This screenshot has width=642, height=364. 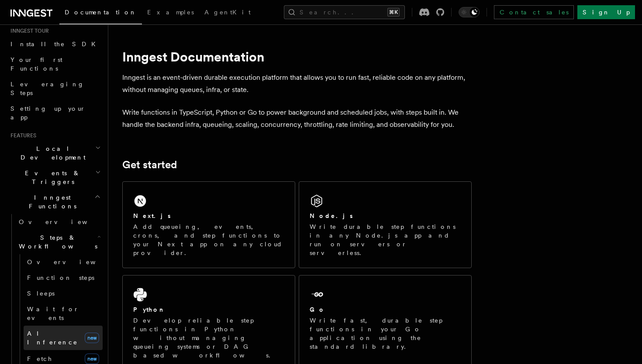 I want to click on a: Get started, so click(x=149, y=165).